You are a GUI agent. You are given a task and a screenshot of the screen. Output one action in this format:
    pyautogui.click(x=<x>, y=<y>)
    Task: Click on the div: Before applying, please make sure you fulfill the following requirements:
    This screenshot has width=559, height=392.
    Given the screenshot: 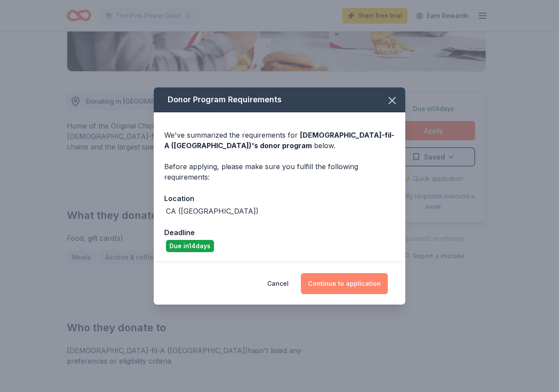 What is the action you would take?
    pyautogui.click(x=279, y=172)
    